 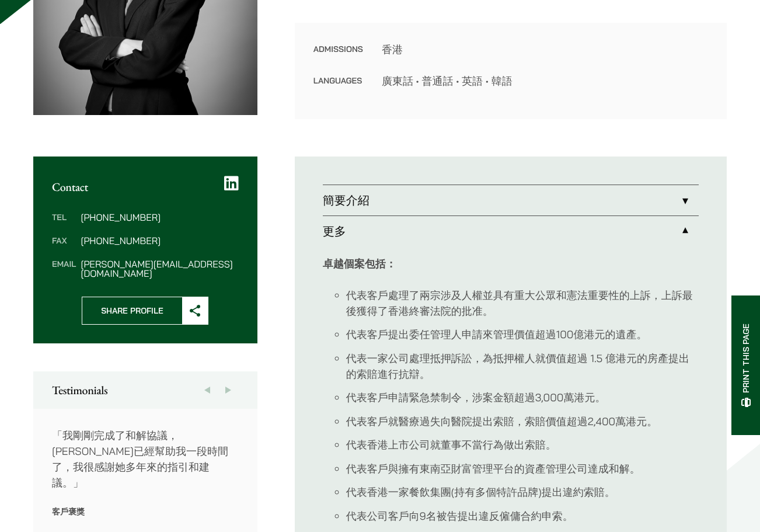 What do you see at coordinates (228, 390) in the screenshot?
I see `button: Next` at bounding box center [228, 390].